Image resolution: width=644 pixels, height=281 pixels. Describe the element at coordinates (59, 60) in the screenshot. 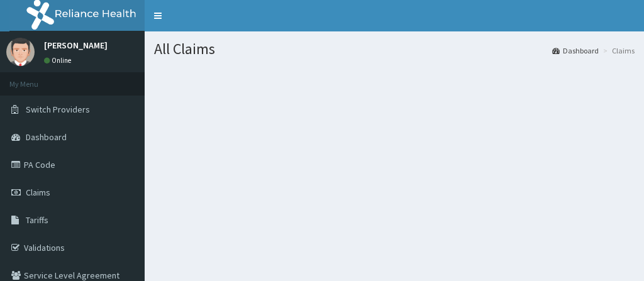

I see `a: Online` at that location.